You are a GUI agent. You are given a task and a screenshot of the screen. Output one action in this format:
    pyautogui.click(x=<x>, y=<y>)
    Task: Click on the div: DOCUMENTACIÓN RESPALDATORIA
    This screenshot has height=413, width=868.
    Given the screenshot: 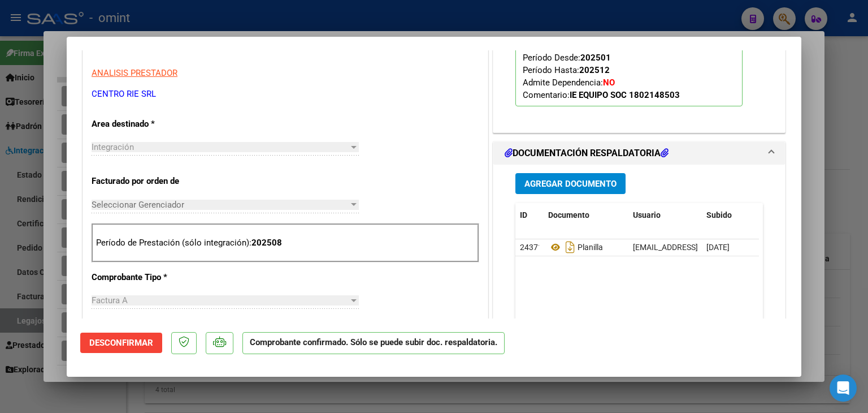 What is the action you would take?
    pyautogui.click(x=640, y=282)
    